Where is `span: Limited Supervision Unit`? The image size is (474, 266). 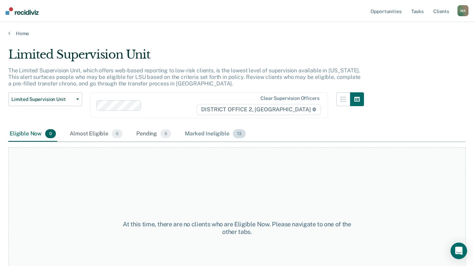
span: Limited Supervision Unit is located at coordinates (42, 99).